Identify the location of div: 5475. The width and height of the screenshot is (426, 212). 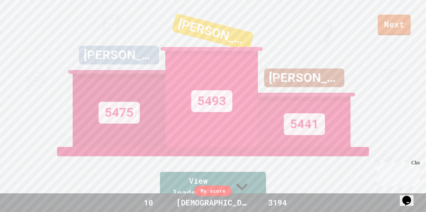
(119, 113).